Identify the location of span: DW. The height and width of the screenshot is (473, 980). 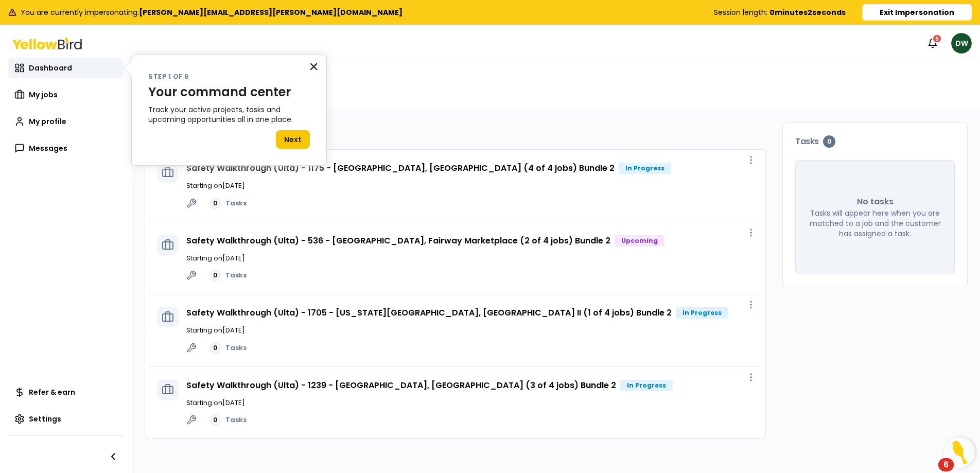
(961, 43).